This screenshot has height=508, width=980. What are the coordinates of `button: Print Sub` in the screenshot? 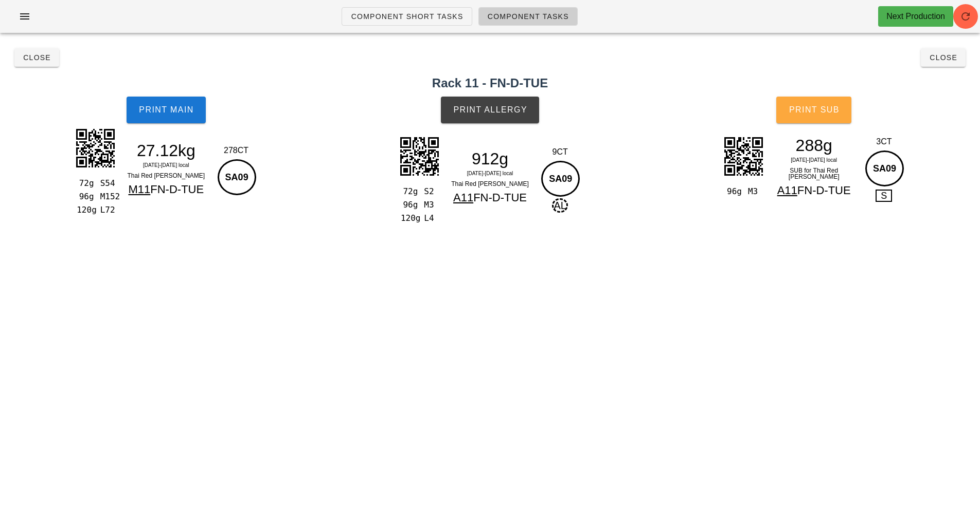 It's located at (814, 110).